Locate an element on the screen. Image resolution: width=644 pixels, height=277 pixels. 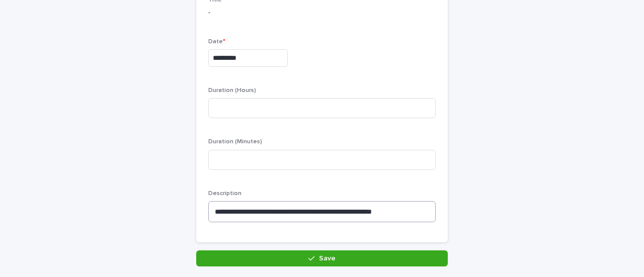
button: Save is located at coordinates (322, 259).